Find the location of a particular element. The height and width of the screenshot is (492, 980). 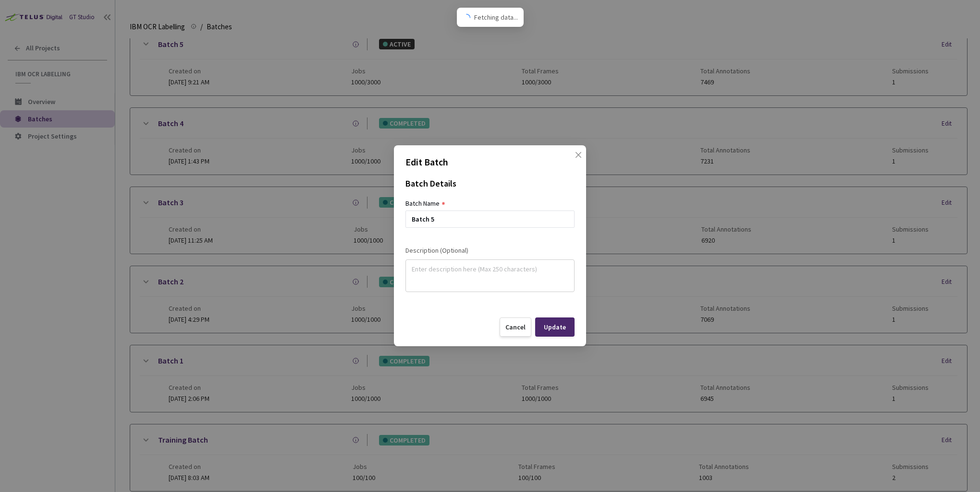

span: Description (Optional) is located at coordinates (437, 251).